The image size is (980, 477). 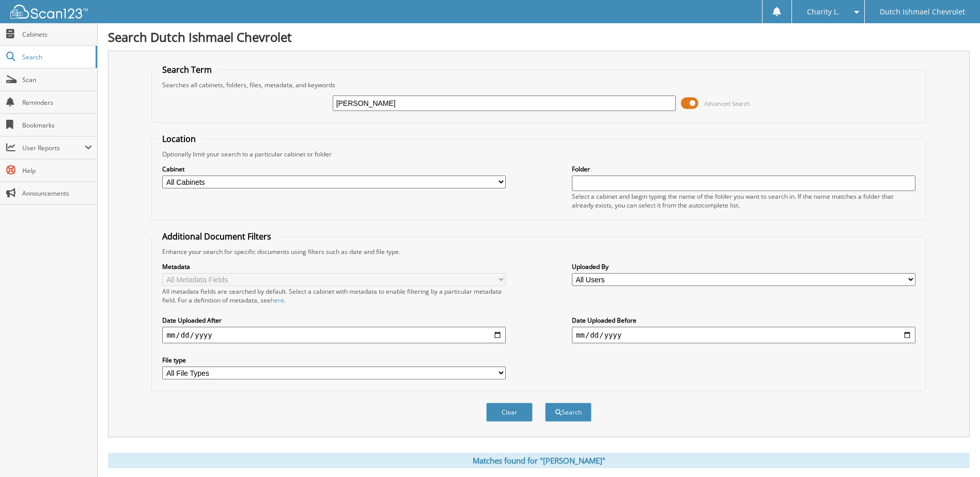 What do you see at coordinates (334, 360) in the screenshot?
I see `label: File type` at bounding box center [334, 360].